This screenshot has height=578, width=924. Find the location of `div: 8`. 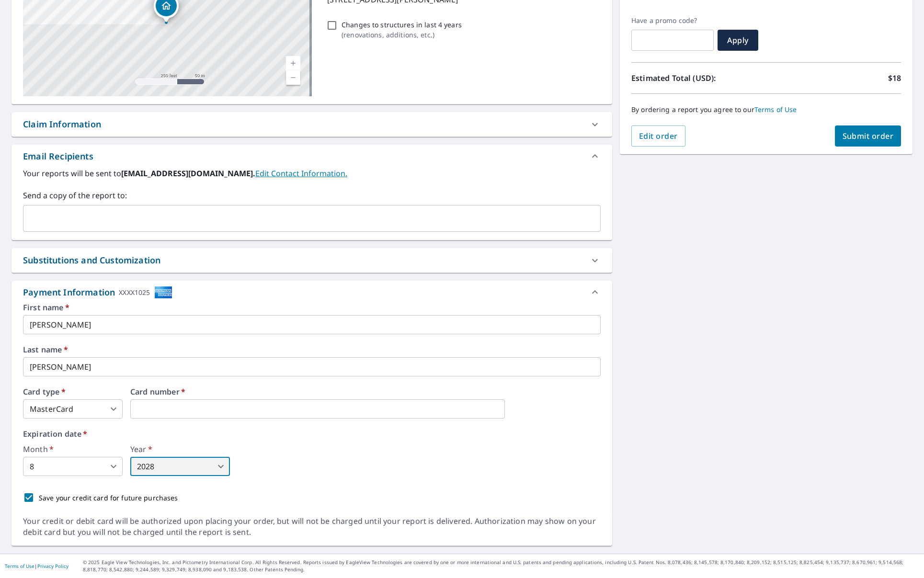

div: 8 is located at coordinates (73, 466).